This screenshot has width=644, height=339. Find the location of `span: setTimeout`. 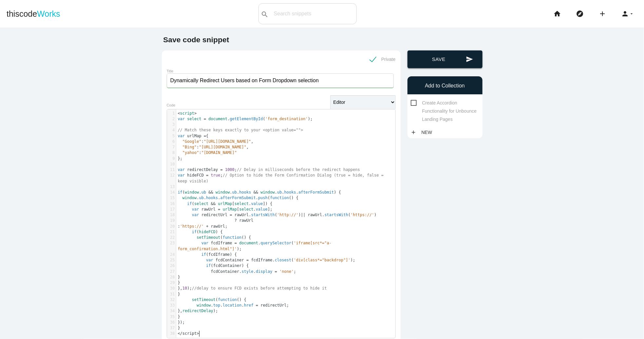

span: setTimeout is located at coordinates (208, 237).